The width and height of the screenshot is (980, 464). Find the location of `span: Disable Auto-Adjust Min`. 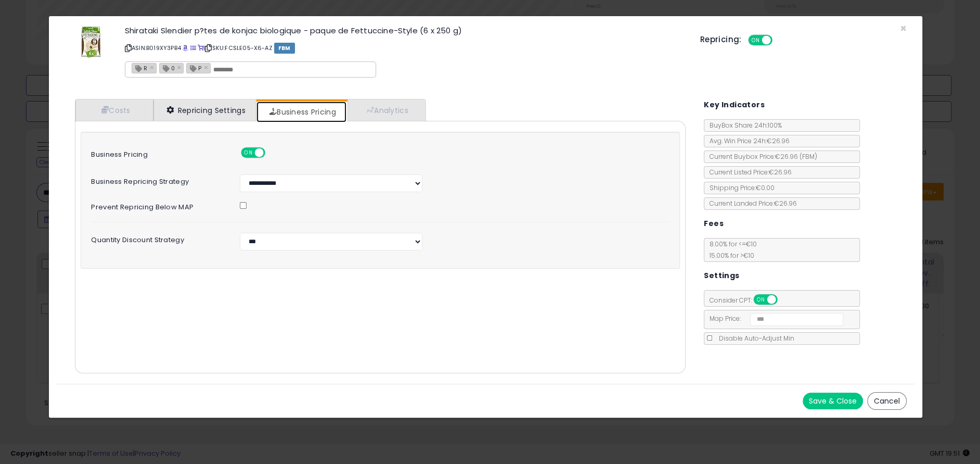

span: Disable Auto-Adjust Min is located at coordinates (754, 338).